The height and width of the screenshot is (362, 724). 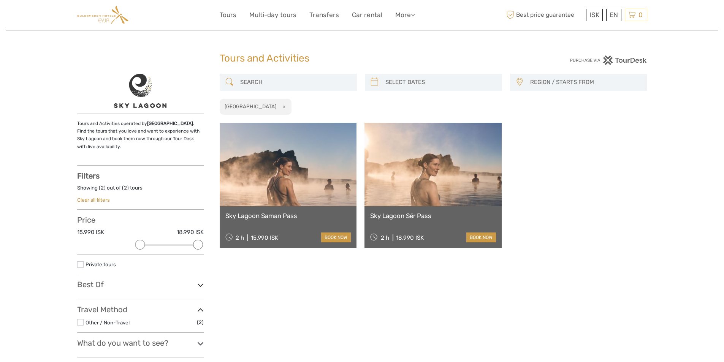 I want to click on h1: Tours and Activities, so click(x=362, y=59).